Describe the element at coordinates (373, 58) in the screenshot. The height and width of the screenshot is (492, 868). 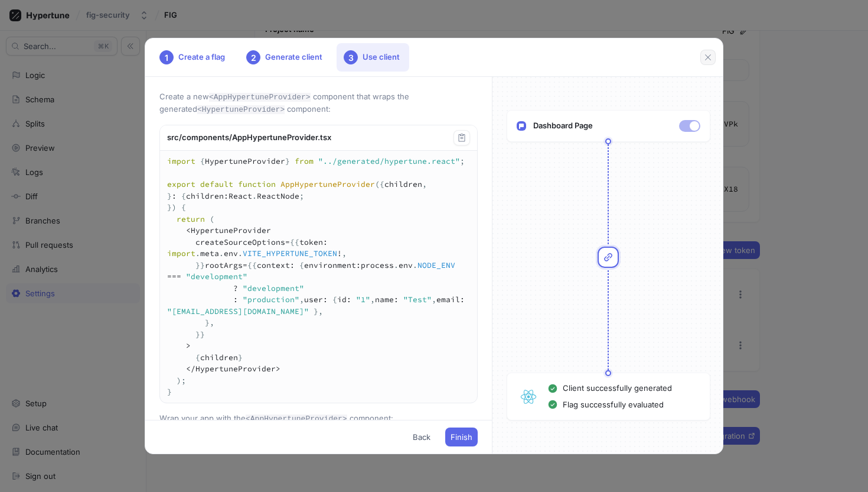
I see `div: Use client` at that location.